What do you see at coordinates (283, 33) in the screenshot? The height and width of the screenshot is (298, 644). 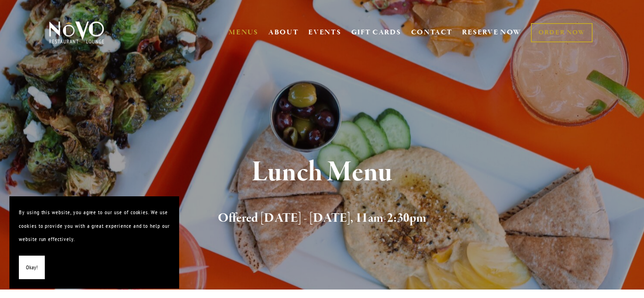 I see `a: ABOUT` at bounding box center [283, 33].